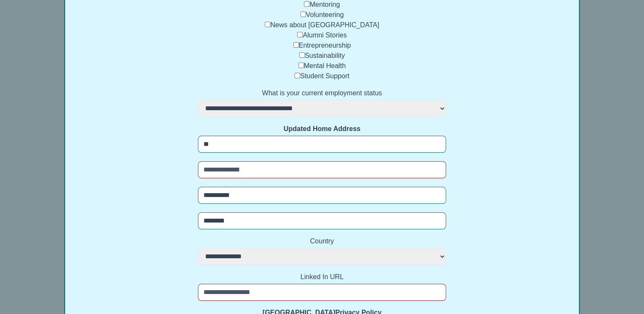 This screenshot has height=314, width=644. Describe the element at coordinates (322, 93) in the screenshot. I see `label: What is your current employment status` at that location.